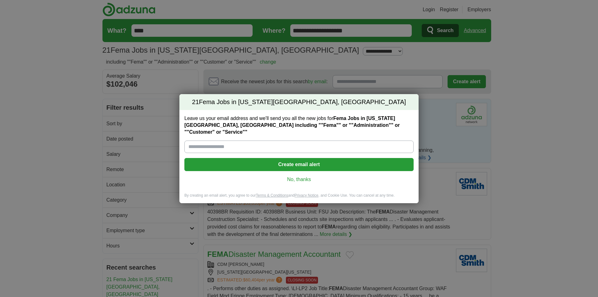  Describe the element at coordinates (299, 125) in the screenshot. I see `label: Leave us your email address and we'll send you all the new jobs for` at that location.